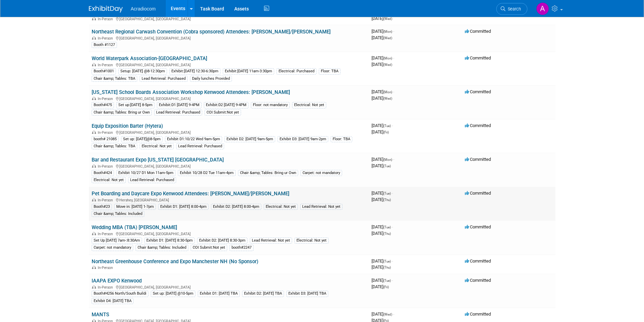 The image size is (644, 322). What do you see at coordinates (543, 9) in the screenshot?
I see `img: Amanda Nazarko` at bounding box center [543, 9].